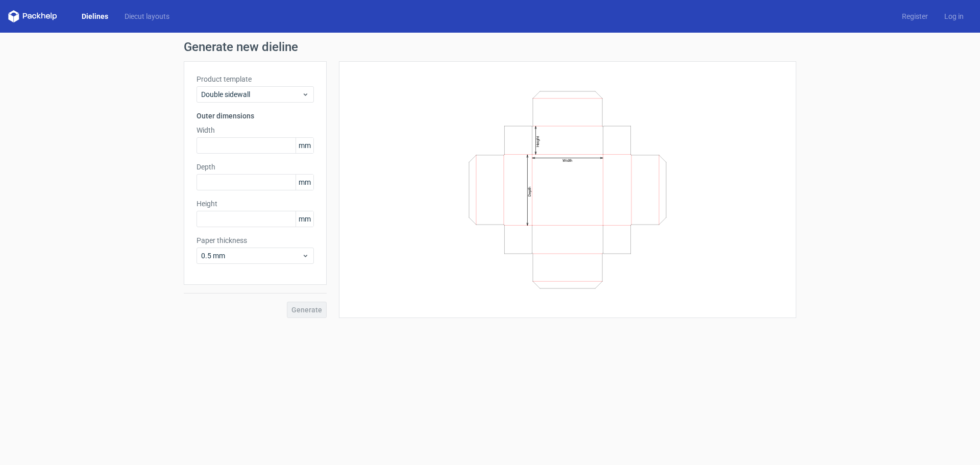 The height and width of the screenshot is (465, 980). I want to click on label: Height, so click(255, 204).